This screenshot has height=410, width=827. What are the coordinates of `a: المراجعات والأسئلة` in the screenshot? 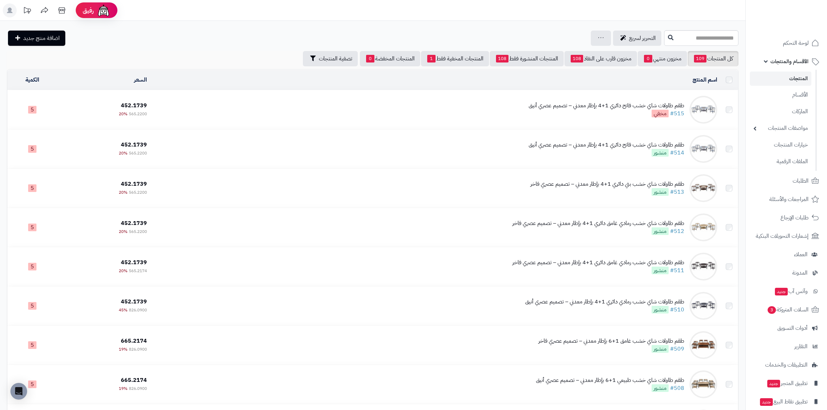 It's located at (786, 199).